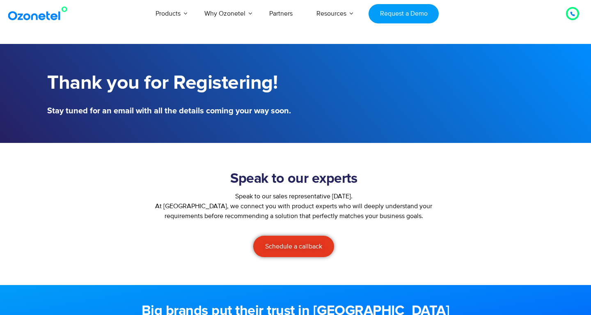 Image resolution: width=591 pixels, height=315 pixels. Describe the element at coordinates (294, 246) in the screenshot. I see `span: Schedule a callback` at that location.